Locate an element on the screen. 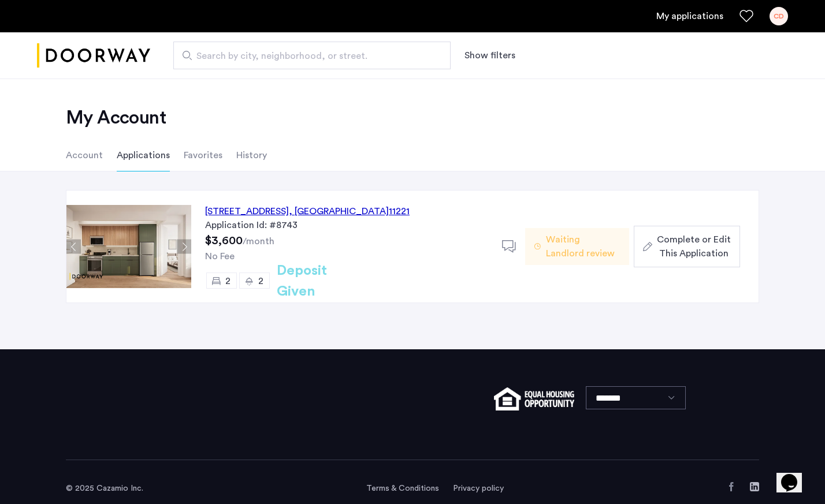 Image resolution: width=825 pixels, height=504 pixels. sub: /month is located at coordinates (258, 241).